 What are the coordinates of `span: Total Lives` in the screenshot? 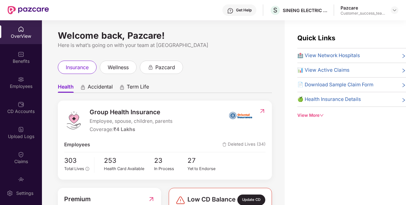 It's located at (74, 169).